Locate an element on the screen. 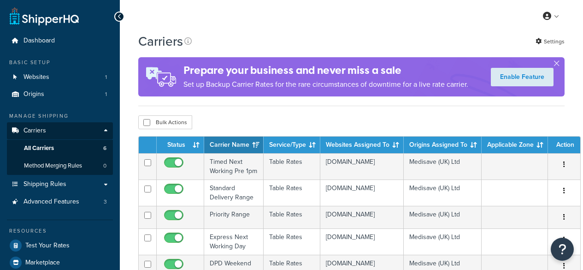 The height and width of the screenshot is (270, 583). a: Enable Feature is located at coordinates (522, 77).